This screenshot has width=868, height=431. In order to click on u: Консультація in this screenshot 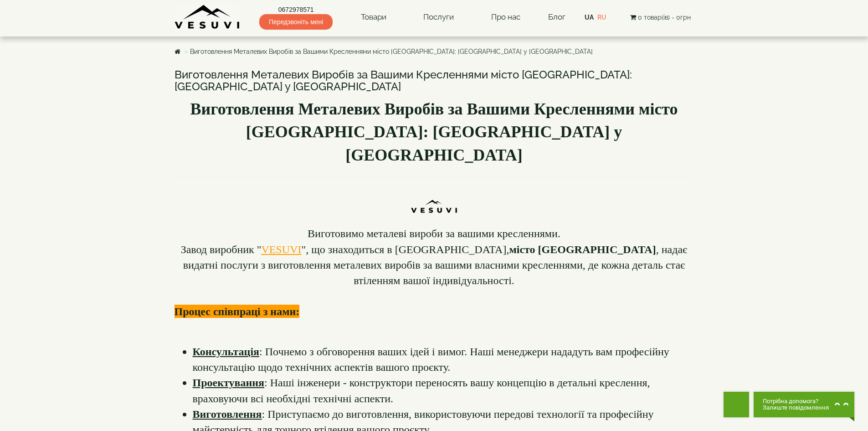, I will do `click(226, 352)`.